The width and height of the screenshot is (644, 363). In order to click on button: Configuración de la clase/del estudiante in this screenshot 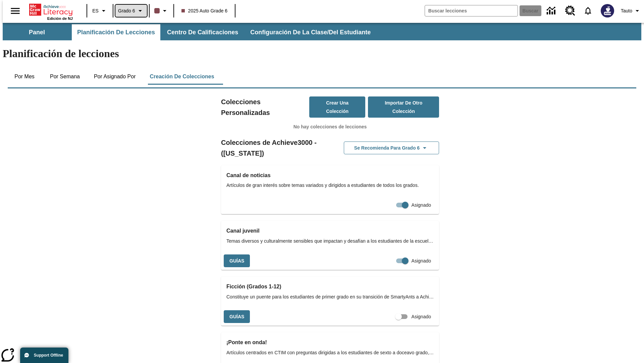, I will do `click(311, 32)`.